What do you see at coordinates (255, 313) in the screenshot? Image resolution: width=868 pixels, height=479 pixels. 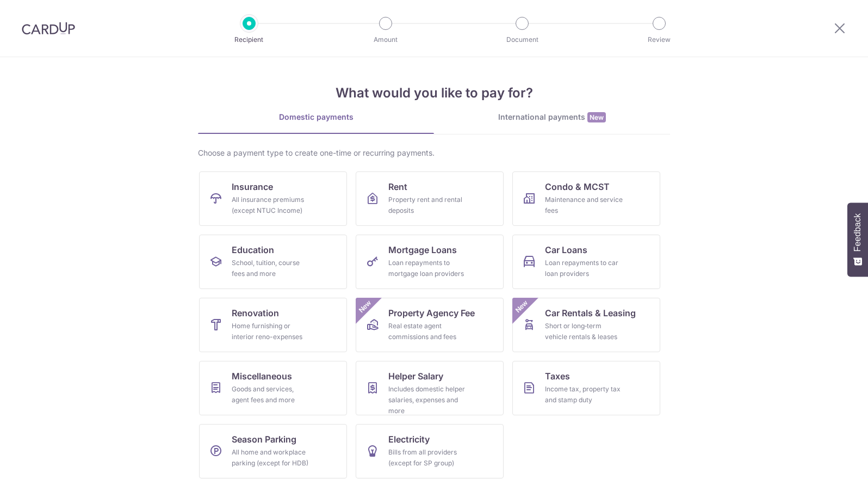 I see `span: Renovation` at bounding box center [255, 313].